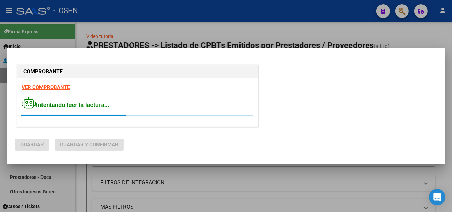 Image resolution: width=452 pixels, height=212 pixels. I want to click on span: Guardar, so click(32, 145).